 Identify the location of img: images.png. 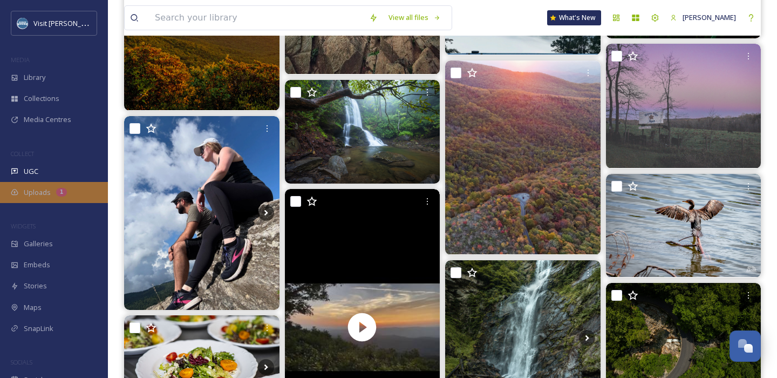
(23, 23).